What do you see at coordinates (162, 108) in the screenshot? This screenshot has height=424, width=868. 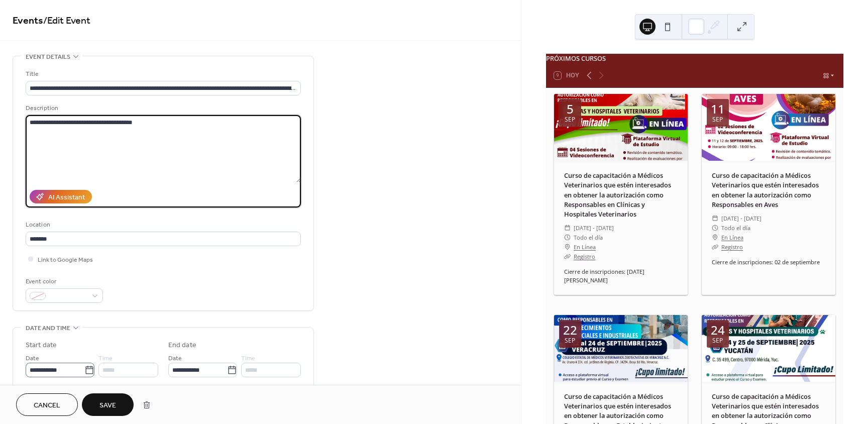 I see `div: Description` at bounding box center [162, 108].